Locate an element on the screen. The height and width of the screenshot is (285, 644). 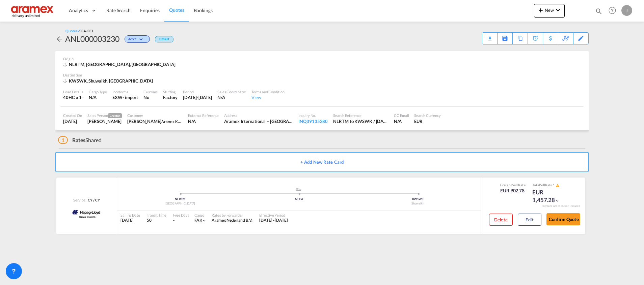
md-icon: icon-plus 400-fg is located at coordinates (541, 10).